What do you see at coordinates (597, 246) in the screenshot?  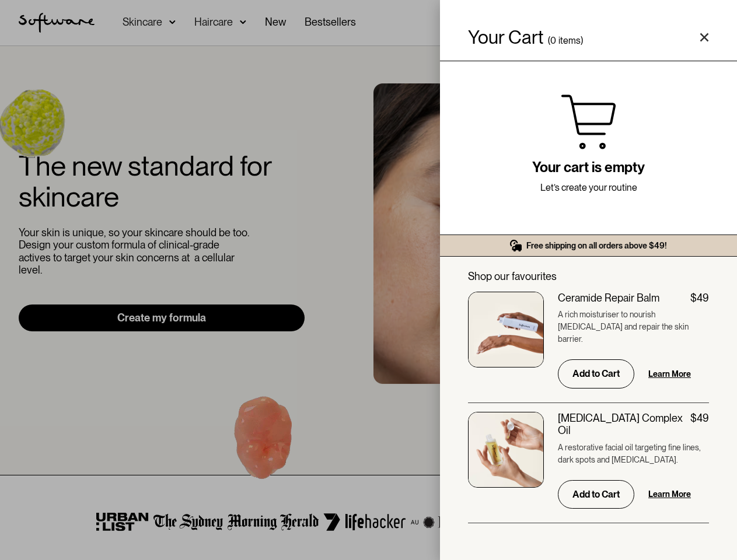 I see `div: Free shipping on all orders above $49!` at bounding box center [597, 246].